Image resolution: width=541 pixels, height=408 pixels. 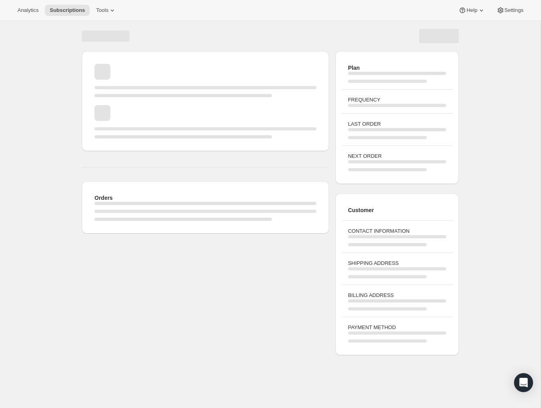 What do you see at coordinates (397, 296) in the screenshot?
I see `h3: BILLING ADDRESS` at bounding box center [397, 296].